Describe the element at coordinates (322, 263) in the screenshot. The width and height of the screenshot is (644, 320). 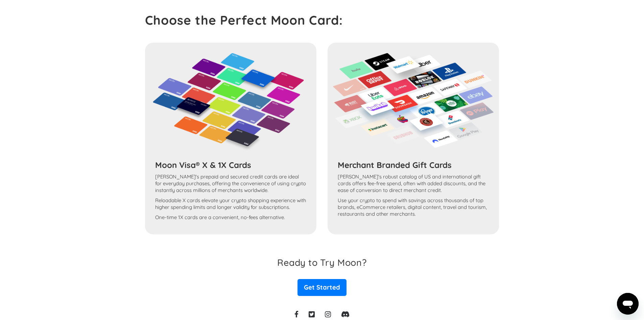
I see `h3: Ready to Try Moon?` at that location.